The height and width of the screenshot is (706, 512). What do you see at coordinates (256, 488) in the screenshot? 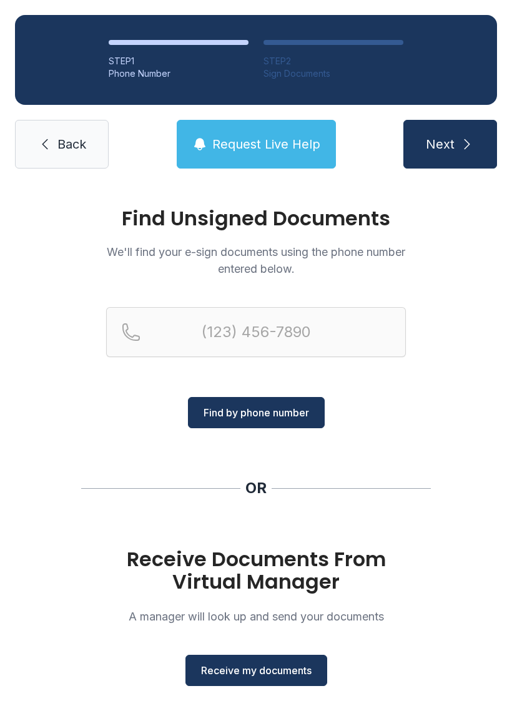
I see `div: OR` at bounding box center [256, 488].